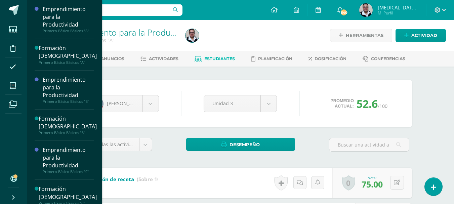  I want to click on a: Estudiantes, so click(215, 59).